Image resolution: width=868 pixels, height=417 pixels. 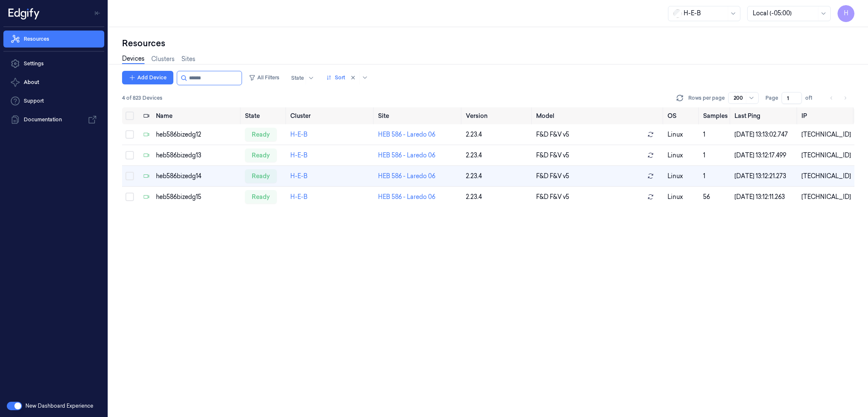 What do you see at coordinates (846, 13) in the screenshot?
I see `button: H` at bounding box center [846, 13].